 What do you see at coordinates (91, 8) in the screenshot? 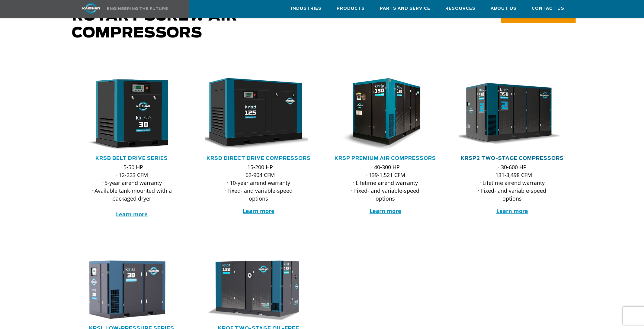
I see `img: kaishan logo` at bounding box center [91, 8].